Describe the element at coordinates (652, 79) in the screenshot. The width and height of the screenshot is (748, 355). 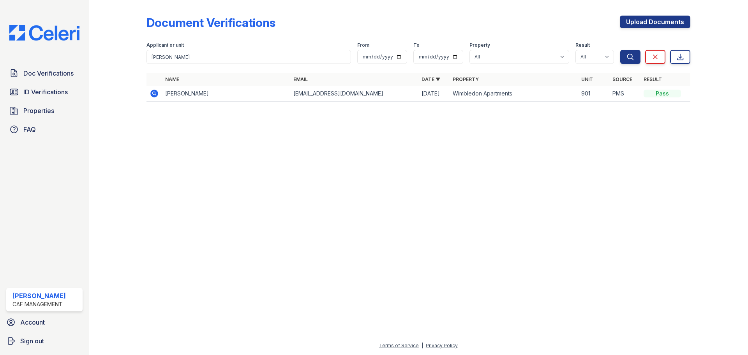
I see `a: Result` at that location.